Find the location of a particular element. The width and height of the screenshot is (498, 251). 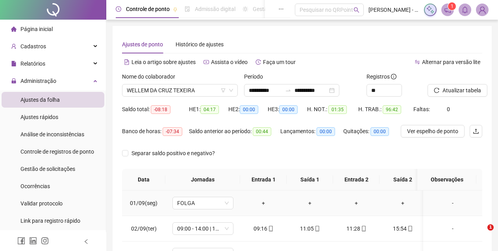

span: Ver espelho de ponto is located at coordinates (432, 131).